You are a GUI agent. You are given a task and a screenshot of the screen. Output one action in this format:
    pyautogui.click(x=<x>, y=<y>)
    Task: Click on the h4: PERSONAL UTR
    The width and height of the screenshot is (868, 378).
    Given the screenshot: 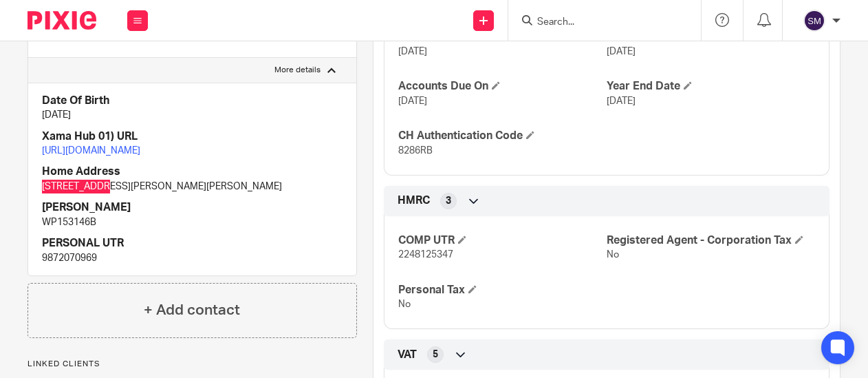 What is the action you would take?
    pyautogui.click(x=192, y=243)
    